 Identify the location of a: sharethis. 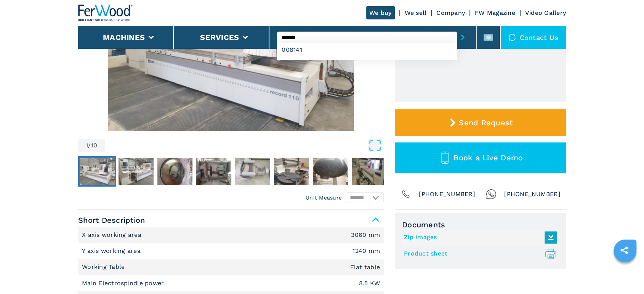
(624, 250).